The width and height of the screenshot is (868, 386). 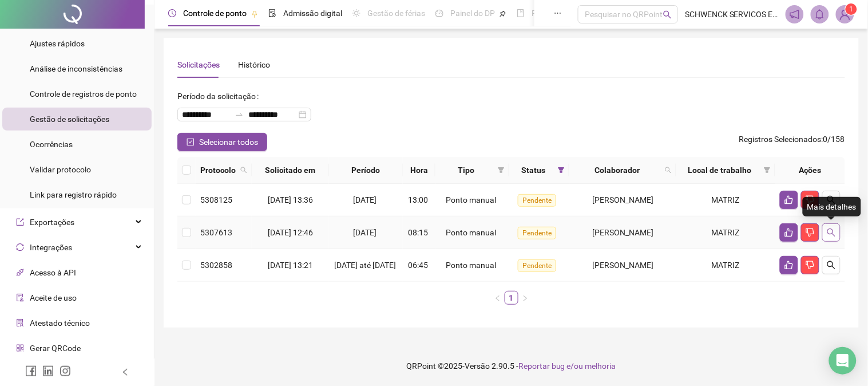 I want to click on span: Gestão de solicitações, so click(x=69, y=119).